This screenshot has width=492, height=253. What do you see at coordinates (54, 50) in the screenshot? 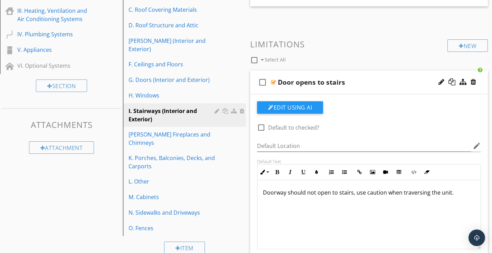
I see `div: V. Appliances` at bounding box center [54, 50].